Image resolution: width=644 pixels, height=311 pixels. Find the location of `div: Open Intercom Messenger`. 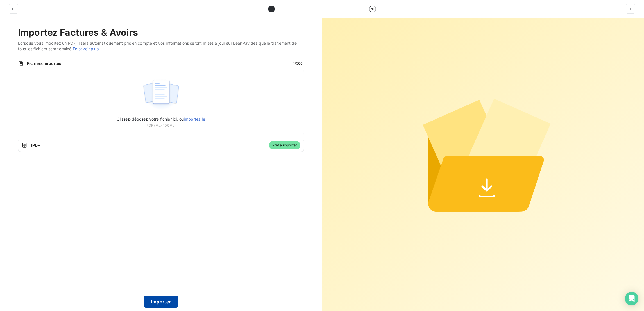

div: Open Intercom Messenger is located at coordinates (632, 298).